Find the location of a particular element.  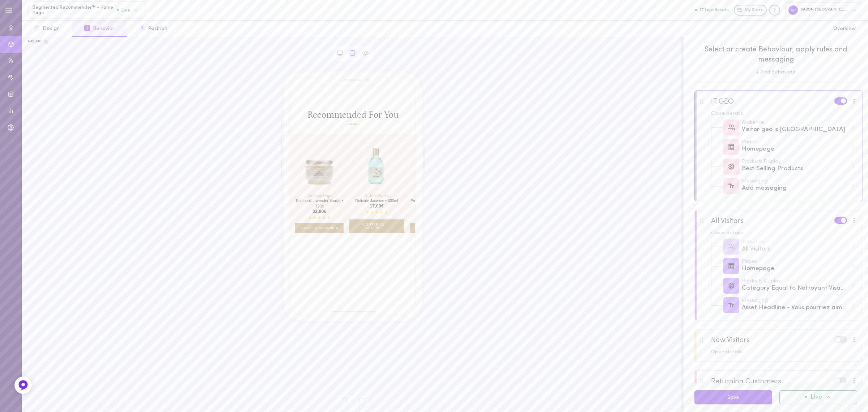

span: Segmented Recommender™ - Home Page is located at coordinates (74, 10).